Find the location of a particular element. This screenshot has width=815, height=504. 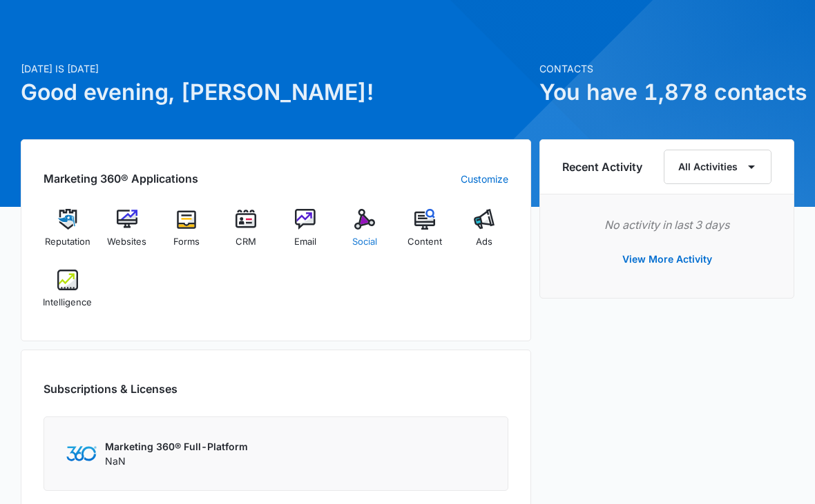

span: Websites is located at coordinates (126, 242).